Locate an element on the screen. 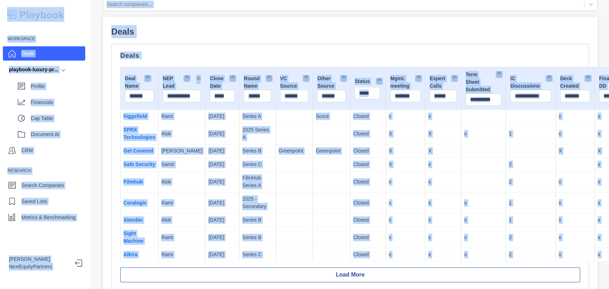  a: higgsfield is located at coordinates (135, 116).